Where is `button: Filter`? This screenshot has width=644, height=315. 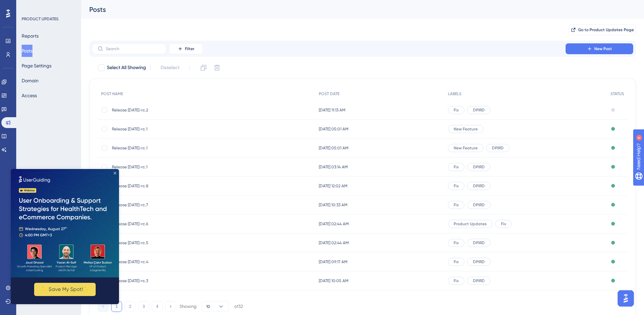 button: Filter is located at coordinates (186, 49).